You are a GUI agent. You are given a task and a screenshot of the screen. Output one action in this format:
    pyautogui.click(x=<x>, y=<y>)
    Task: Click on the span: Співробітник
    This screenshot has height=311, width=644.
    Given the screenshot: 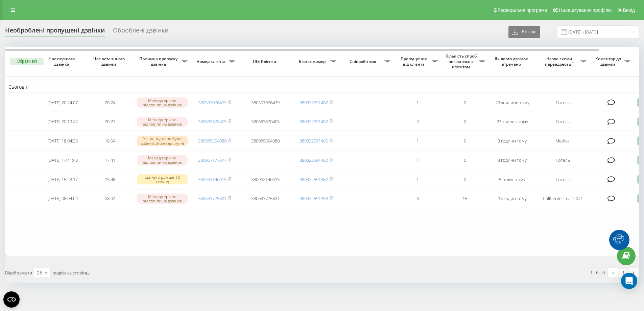 What is the action you would take?
    pyautogui.click(x=364, y=62)
    